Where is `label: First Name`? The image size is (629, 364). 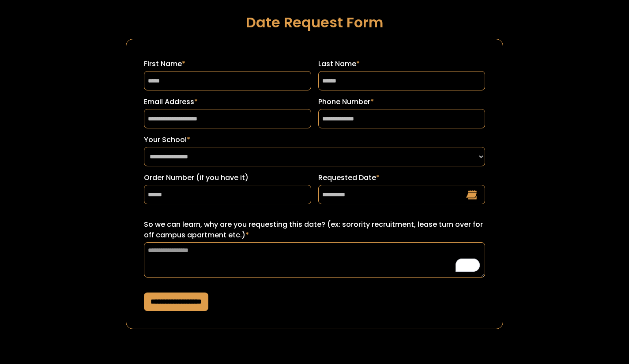 label: First Name is located at coordinates (227, 64).